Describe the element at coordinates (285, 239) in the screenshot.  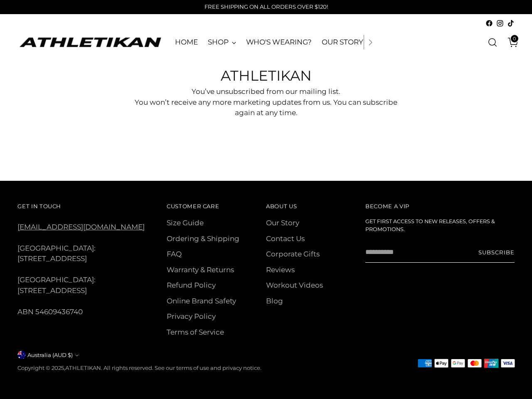
I see `a: Contact Us` at that location.